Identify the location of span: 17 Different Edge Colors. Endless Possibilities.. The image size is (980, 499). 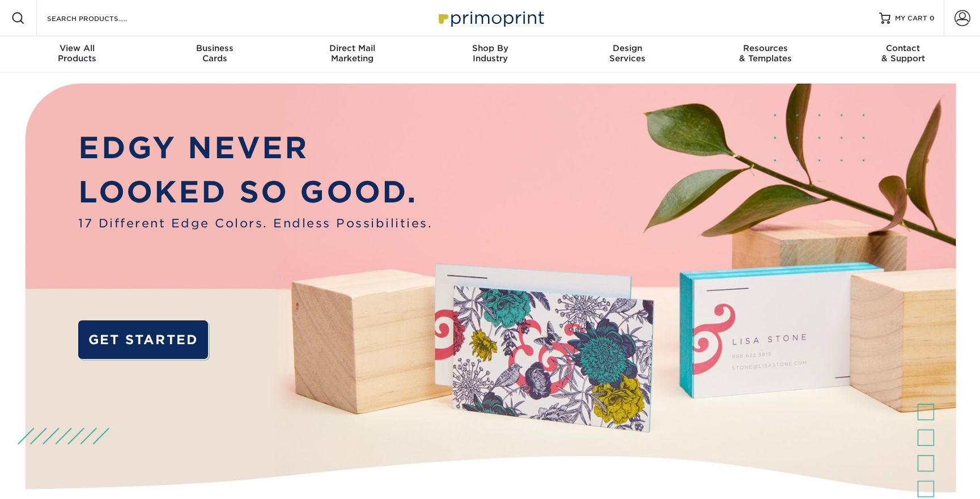
(255, 223).